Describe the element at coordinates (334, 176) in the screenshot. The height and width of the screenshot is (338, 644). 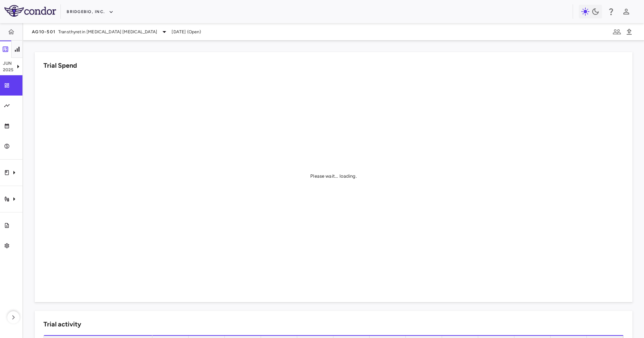
I see `div: Please wait... loading.` at that location.